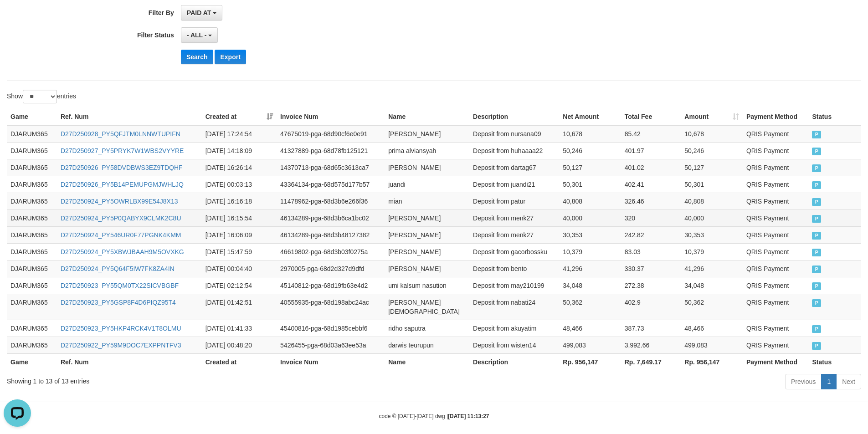 This screenshot has width=868, height=434. What do you see at coordinates (330, 285) in the screenshot?
I see `td: 45140812-pga-68d19fb63e4d2` at bounding box center [330, 285].